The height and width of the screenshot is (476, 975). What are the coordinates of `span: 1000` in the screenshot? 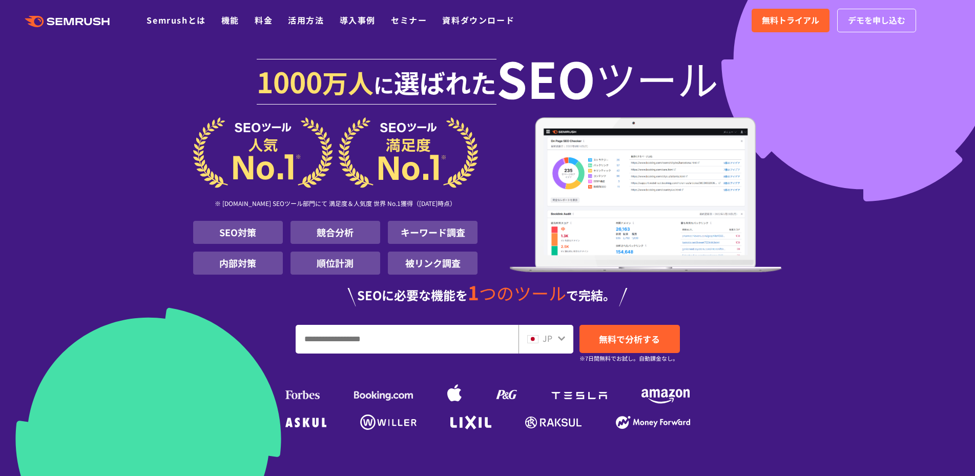 It's located at (290, 81).